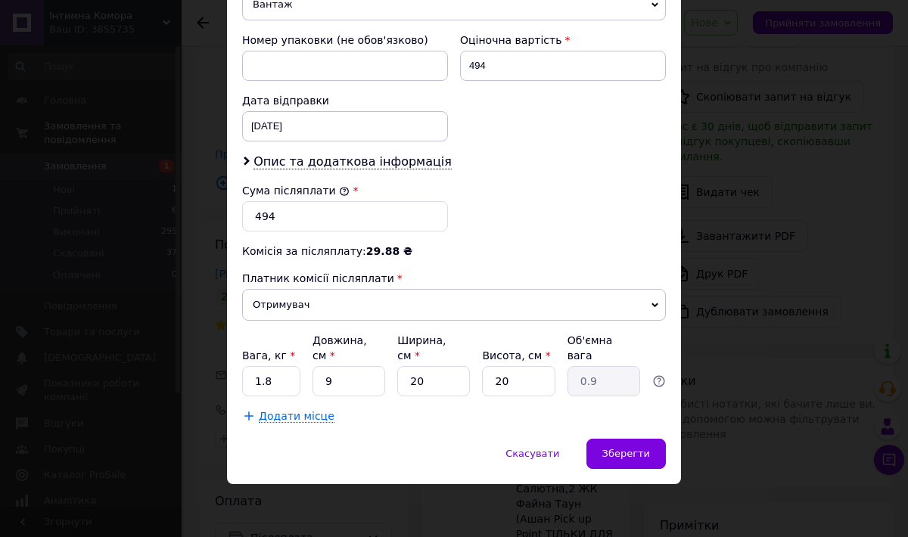  What do you see at coordinates (297, 416) in the screenshot?
I see `span: Додати місце` at bounding box center [297, 416].